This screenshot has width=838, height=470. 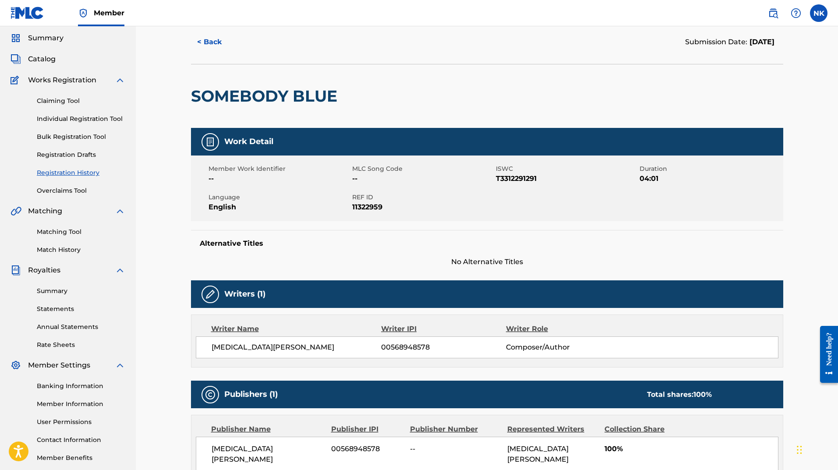 I want to click on div: Need help?, so click(x=15, y=30).